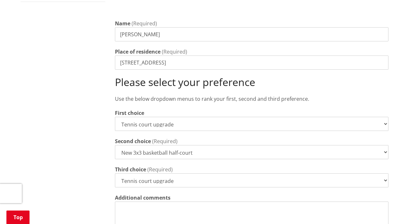  I want to click on label: Additional comments, so click(143, 198).